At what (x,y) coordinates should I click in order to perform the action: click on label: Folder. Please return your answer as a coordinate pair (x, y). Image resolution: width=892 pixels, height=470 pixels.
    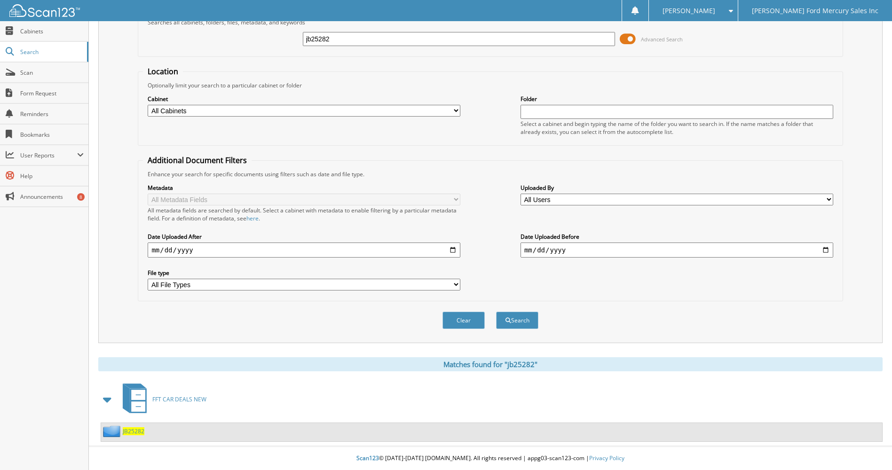
    Looking at the image, I should click on (677, 99).